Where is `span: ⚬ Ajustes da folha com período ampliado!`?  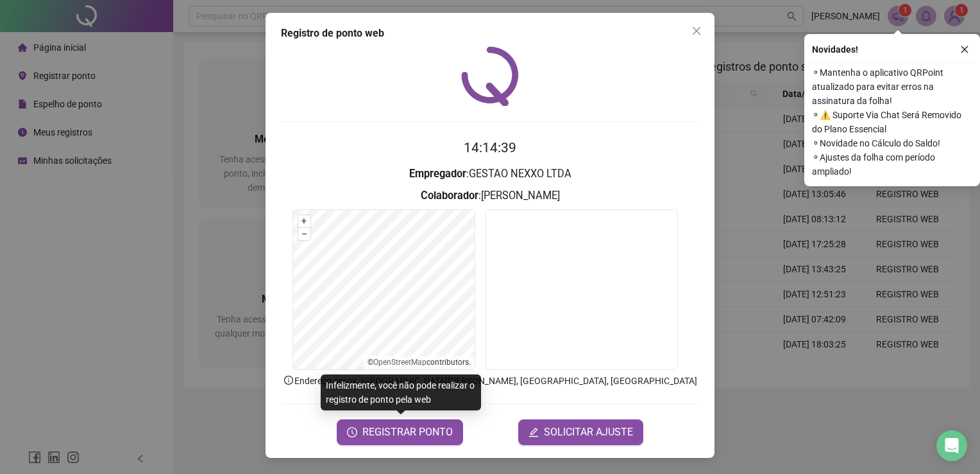
span: ⚬ Ajustes da folha com período ampliado! is located at coordinates (893, 164).